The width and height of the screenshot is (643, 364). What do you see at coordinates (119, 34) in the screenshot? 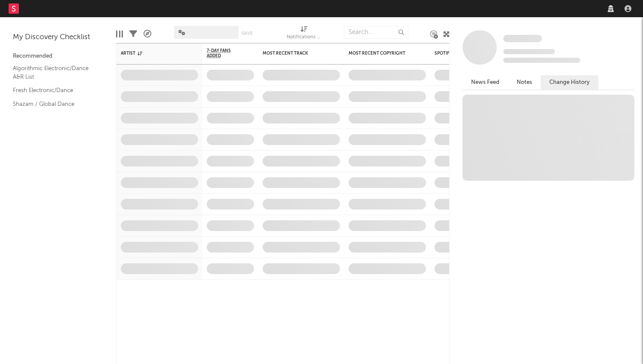
I see `div: Edit Columns` at bounding box center [119, 34].